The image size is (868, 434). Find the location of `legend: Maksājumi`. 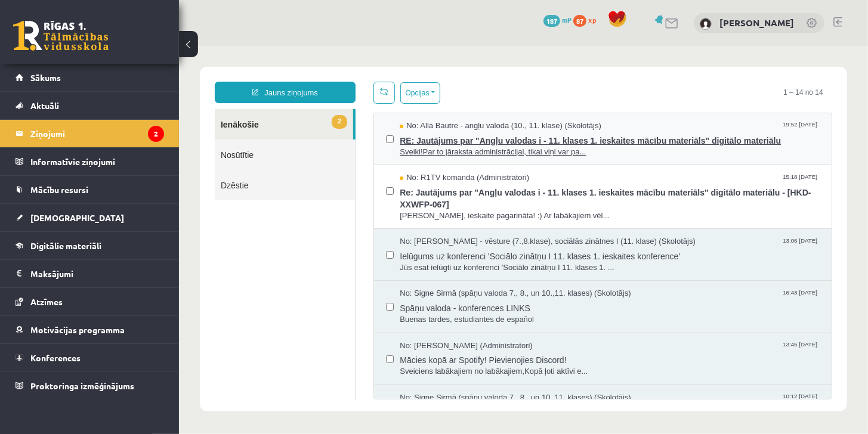

legend: Maksājumi is located at coordinates (97, 274).